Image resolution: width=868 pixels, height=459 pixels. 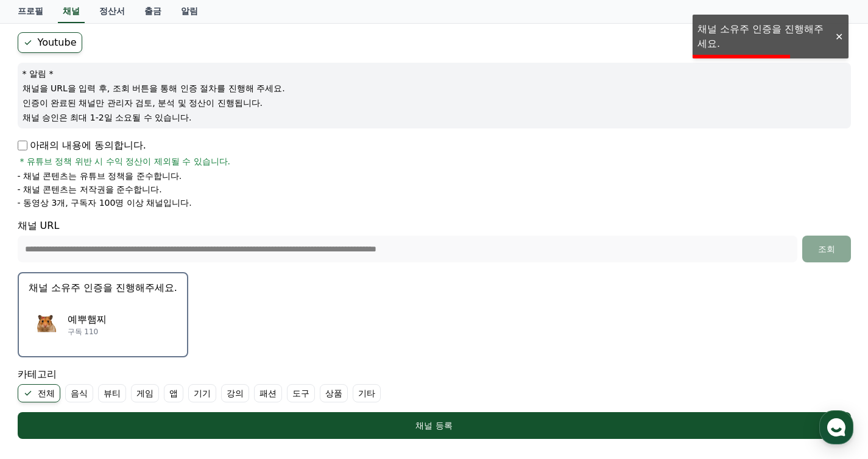 What do you see at coordinates (826, 249) in the screenshot?
I see `button: 조회` at bounding box center [826, 249].